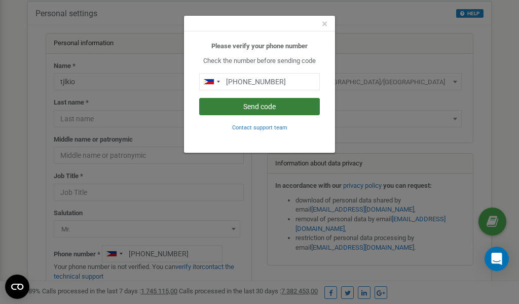 This screenshot has height=304, width=519. I want to click on a: Contact support team, so click(260, 127).